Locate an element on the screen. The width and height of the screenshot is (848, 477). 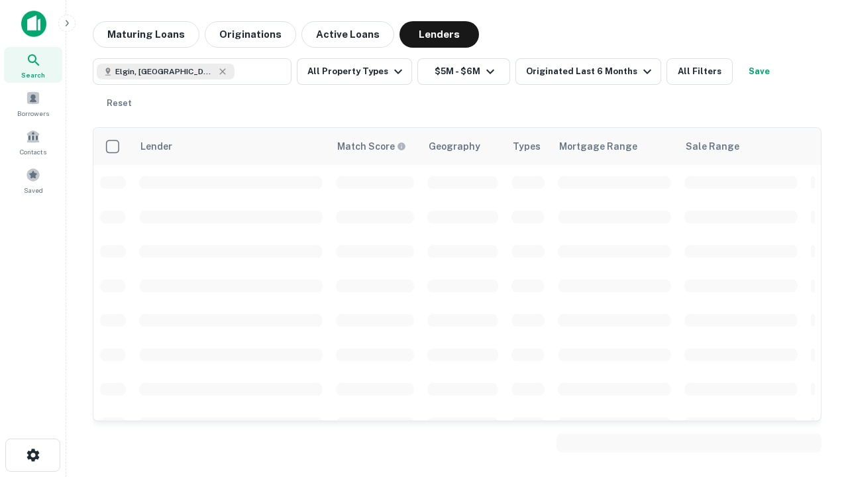
span: Borrowers is located at coordinates (33, 113).